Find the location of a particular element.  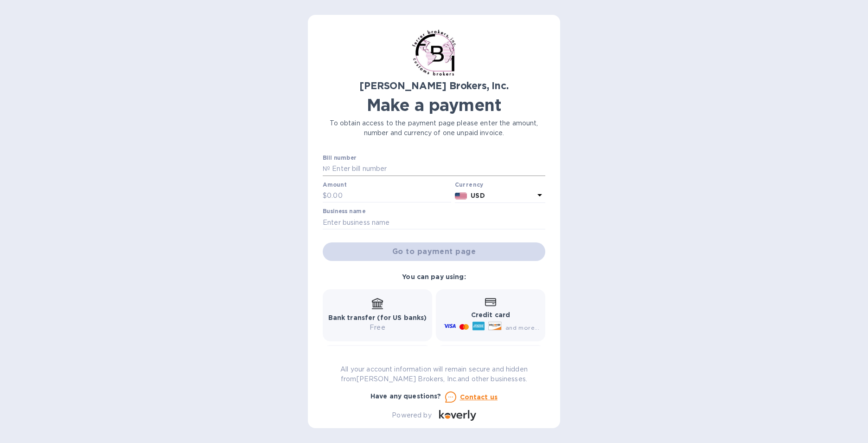

label: Amount is located at coordinates (334, 185).